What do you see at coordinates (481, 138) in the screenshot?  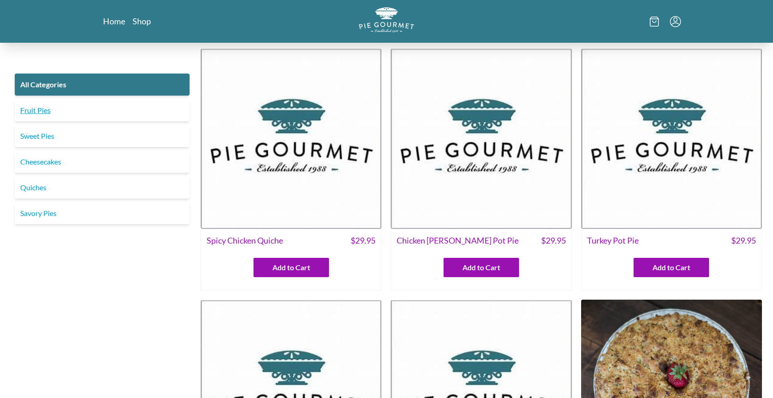 I see `a: Chicken Curry Pot Pie` at bounding box center [481, 138].